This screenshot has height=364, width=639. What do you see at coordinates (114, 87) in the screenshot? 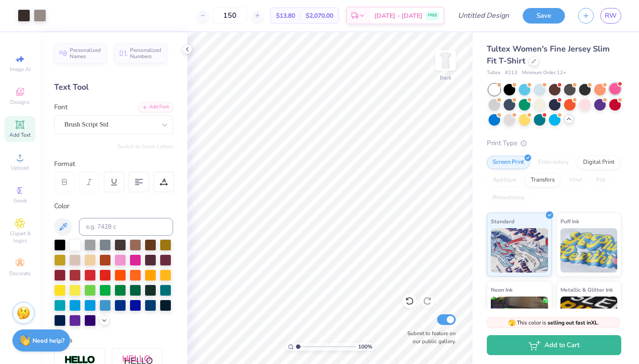
I see `div: Text Tool` at bounding box center [114, 87].